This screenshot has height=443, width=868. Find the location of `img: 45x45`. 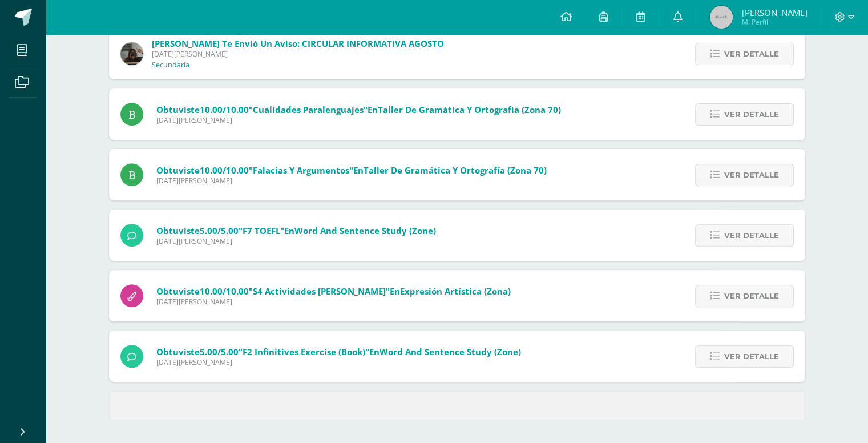

img: 45x45 is located at coordinates (722, 17).